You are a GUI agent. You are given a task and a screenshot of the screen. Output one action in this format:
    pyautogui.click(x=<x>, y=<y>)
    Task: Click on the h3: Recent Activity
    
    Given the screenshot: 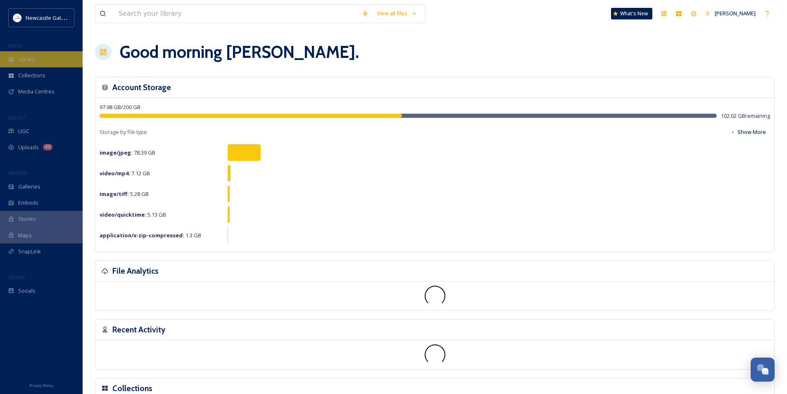 What is the action you would take?
    pyautogui.click(x=139, y=329)
    